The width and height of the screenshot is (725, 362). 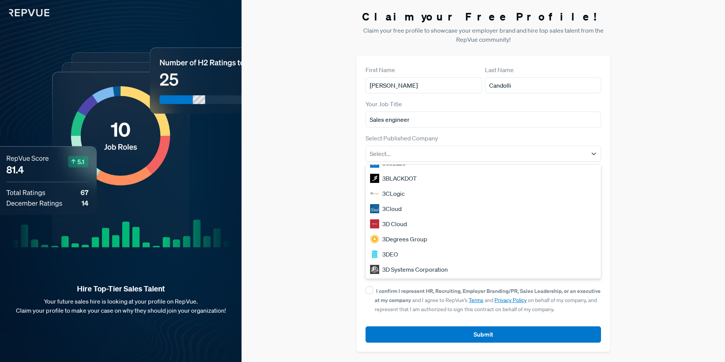 What do you see at coordinates (375, 178) in the screenshot?
I see `img: 3BLACKDOT` at bounding box center [375, 178].